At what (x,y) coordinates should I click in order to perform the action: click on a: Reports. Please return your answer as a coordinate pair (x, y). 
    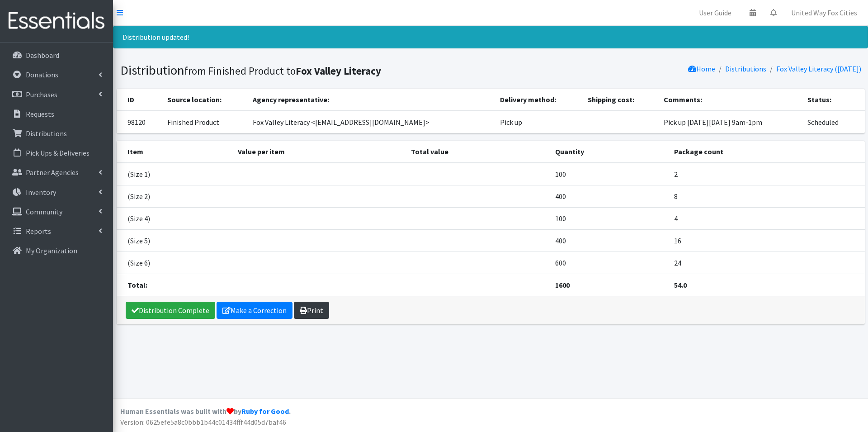
    Looking at the image, I should click on (56, 231).